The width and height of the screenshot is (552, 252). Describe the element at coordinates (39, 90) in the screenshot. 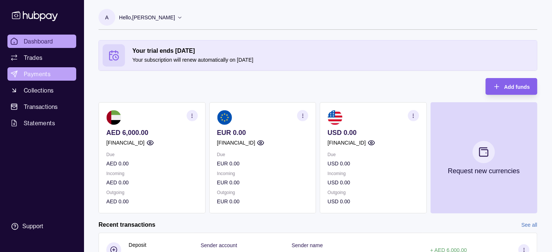

I see `span: Collections` at that location.